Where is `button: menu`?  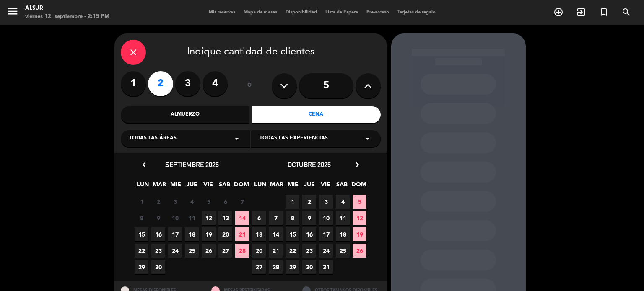 button: menu is located at coordinates (13, 13).